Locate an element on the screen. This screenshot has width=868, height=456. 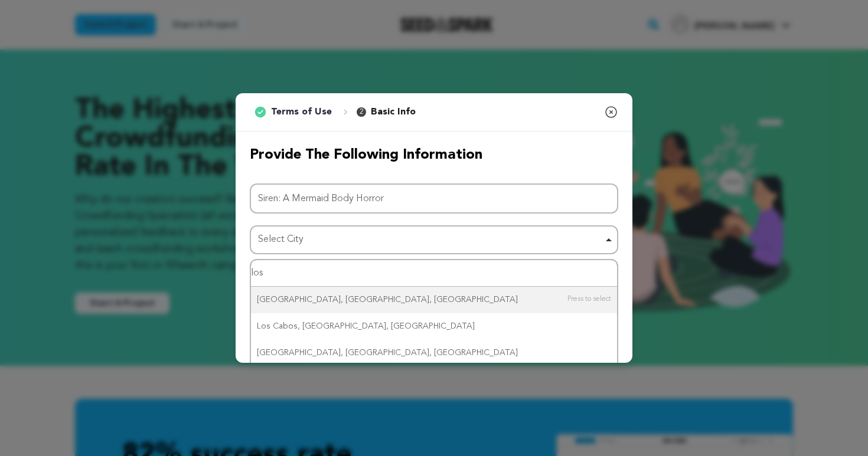
h2: Provide the following information is located at coordinates (434, 155).